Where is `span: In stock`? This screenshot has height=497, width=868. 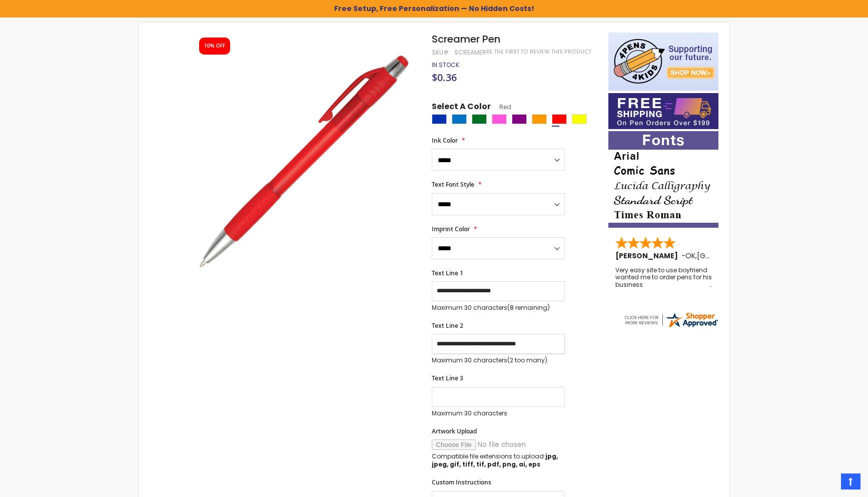
span: In stock is located at coordinates (445, 65).